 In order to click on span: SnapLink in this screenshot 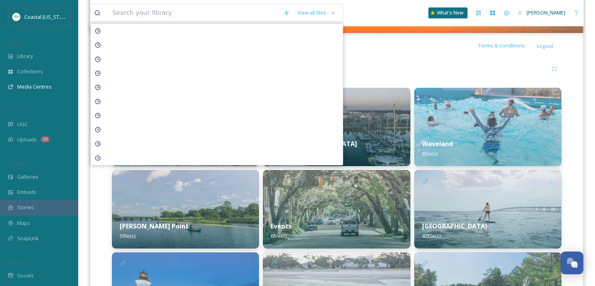, I will do `click(28, 238)`.